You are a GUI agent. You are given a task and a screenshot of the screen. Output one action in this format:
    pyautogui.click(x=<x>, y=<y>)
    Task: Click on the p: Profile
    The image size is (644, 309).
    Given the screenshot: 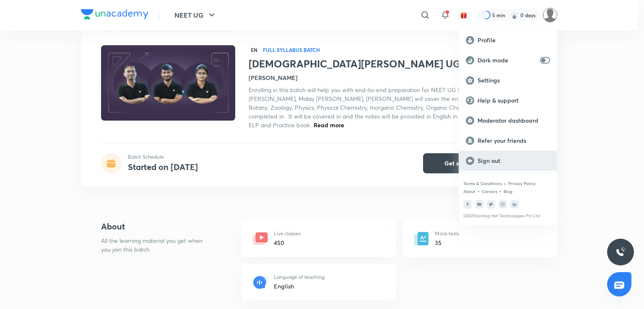 What is the action you would take?
    pyautogui.click(x=513, y=41)
    